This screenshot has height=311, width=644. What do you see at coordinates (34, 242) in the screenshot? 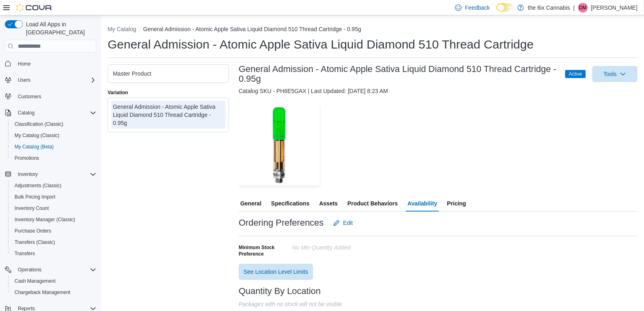
I see `span: Transfers (Classic)` at bounding box center [34, 242].